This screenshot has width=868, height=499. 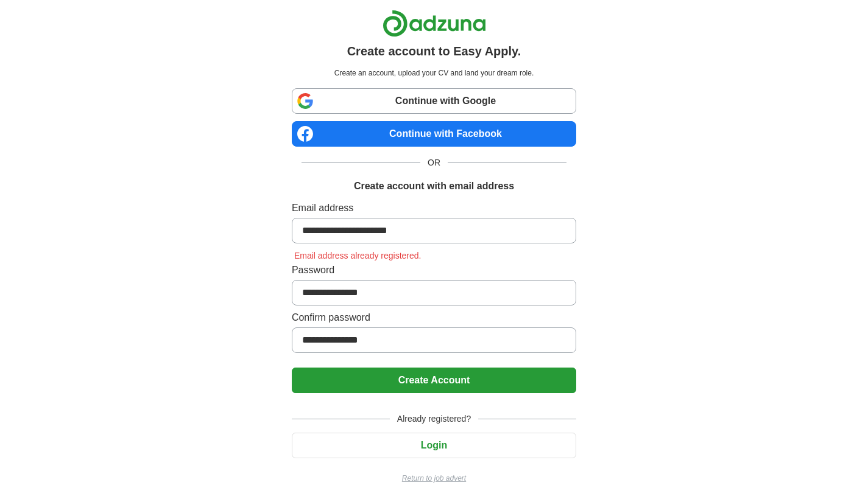 What do you see at coordinates (434, 208) in the screenshot?
I see `label: Email address` at bounding box center [434, 208].